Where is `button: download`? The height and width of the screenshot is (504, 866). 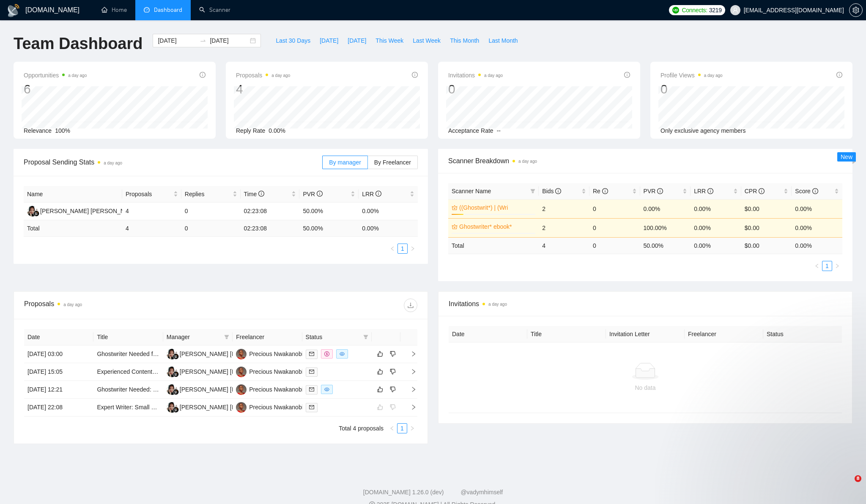 button: download is located at coordinates (411, 305).